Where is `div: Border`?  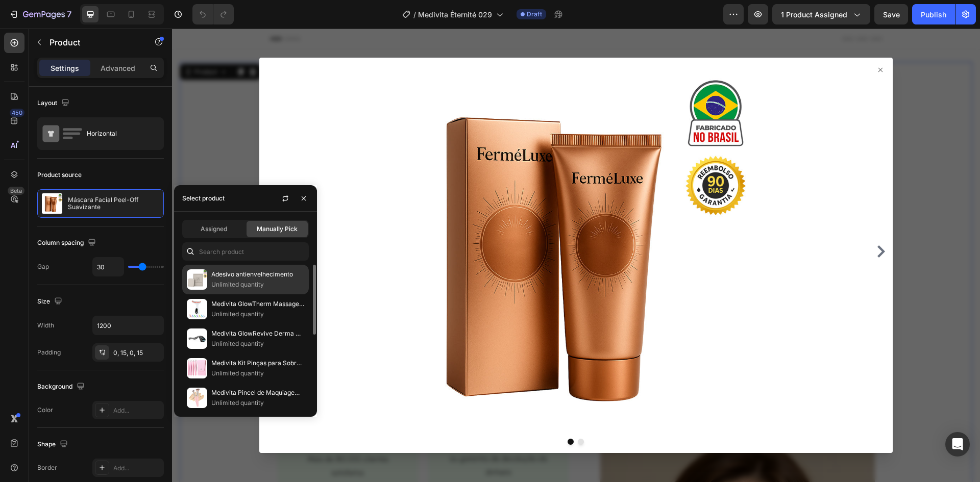
div: Border is located at coordinates (47, 467).